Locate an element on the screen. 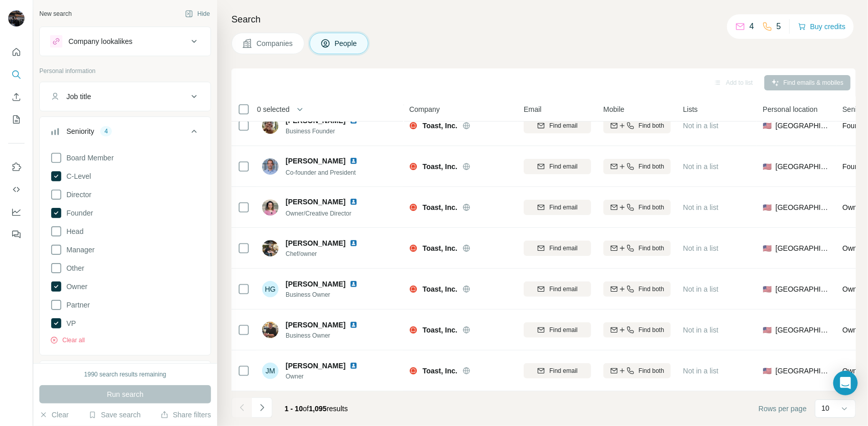 The width and height of the screenshot is (868, 426). div: JM is located at coordinates (270, 371).